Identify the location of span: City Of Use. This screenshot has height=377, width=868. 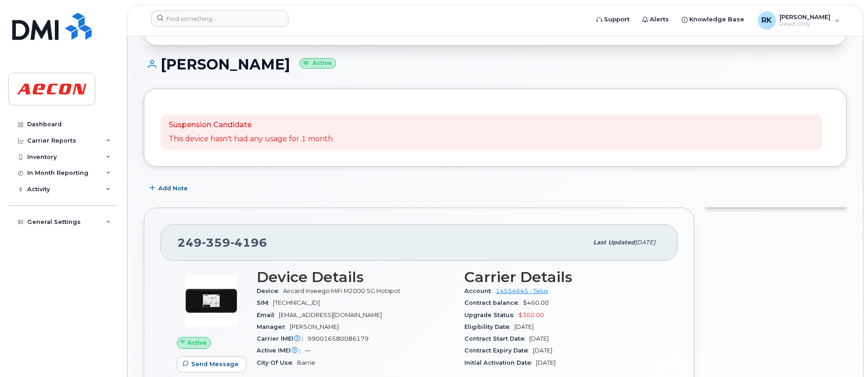
(276, 362).